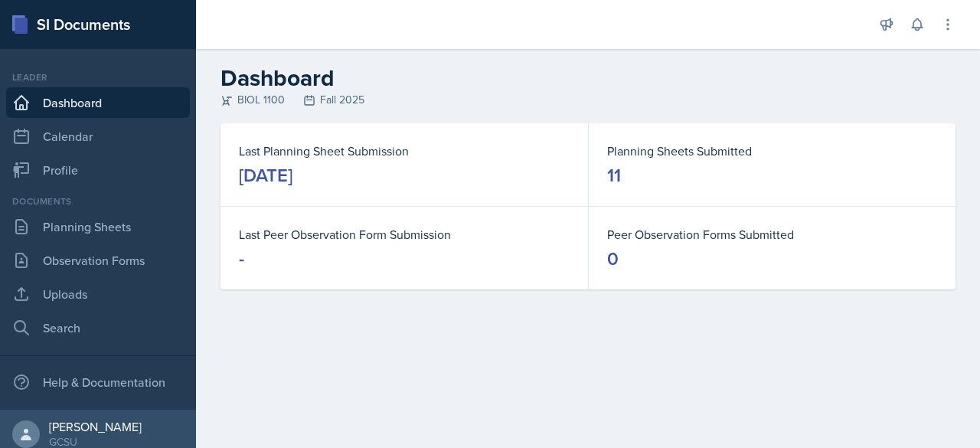  What do you see at coordinates (98, 170) in the screenshot?
I see `a: Profile` at bounding box center [98, 170].